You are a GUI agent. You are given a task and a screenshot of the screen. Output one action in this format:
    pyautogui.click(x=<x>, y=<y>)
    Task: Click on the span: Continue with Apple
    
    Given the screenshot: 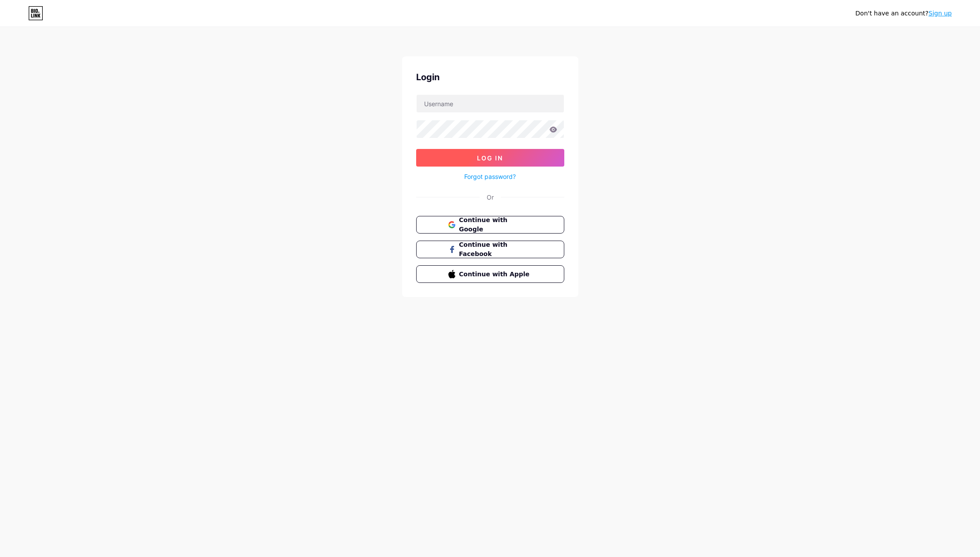 What is the action you would take?
    pyautogui.click(x=495, y=274)
    